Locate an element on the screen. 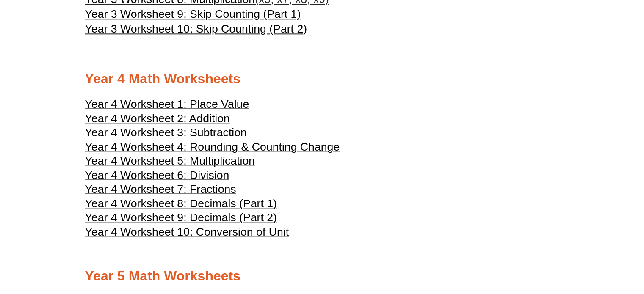  a: Year 4 Worksheet 1: Place Value is located at coordinates (167, 106).